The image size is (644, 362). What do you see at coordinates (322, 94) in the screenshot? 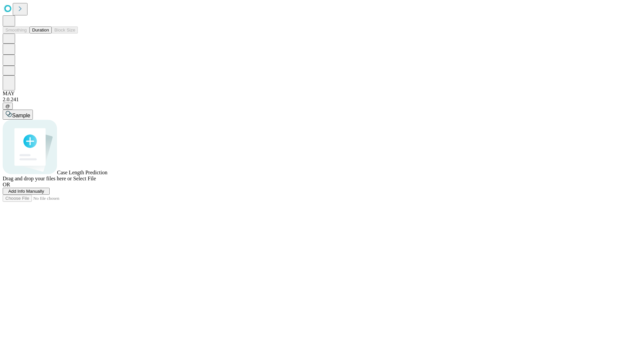
I see `div: MAY` at bounding box center [322, 94].